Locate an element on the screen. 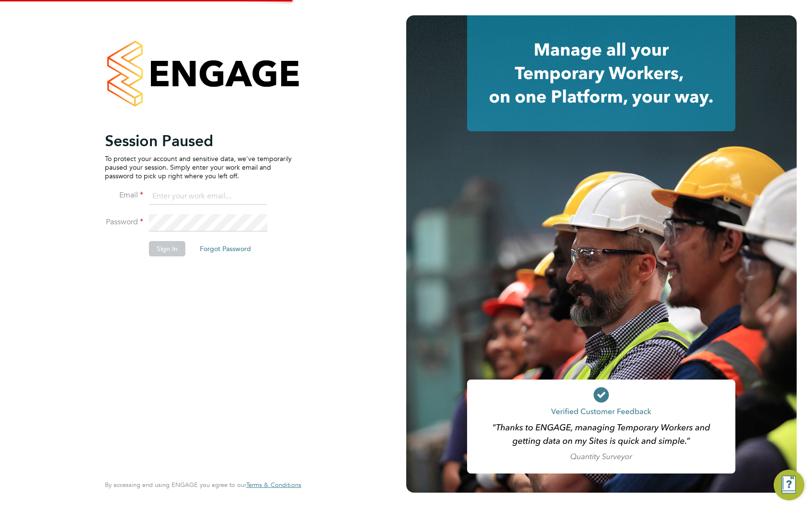  span: Terms & Conditions is located at coordinates (273, 485).